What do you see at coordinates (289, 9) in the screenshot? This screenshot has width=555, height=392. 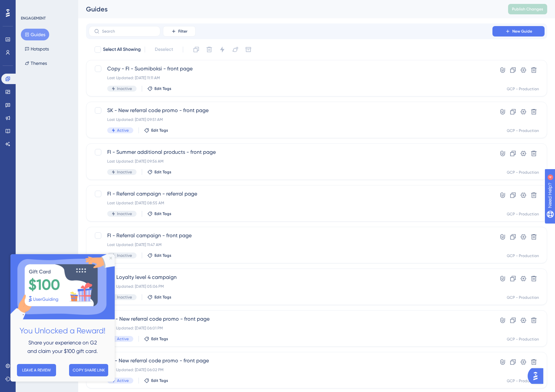 I see `div: Guides` at bounding box center [289, 9].